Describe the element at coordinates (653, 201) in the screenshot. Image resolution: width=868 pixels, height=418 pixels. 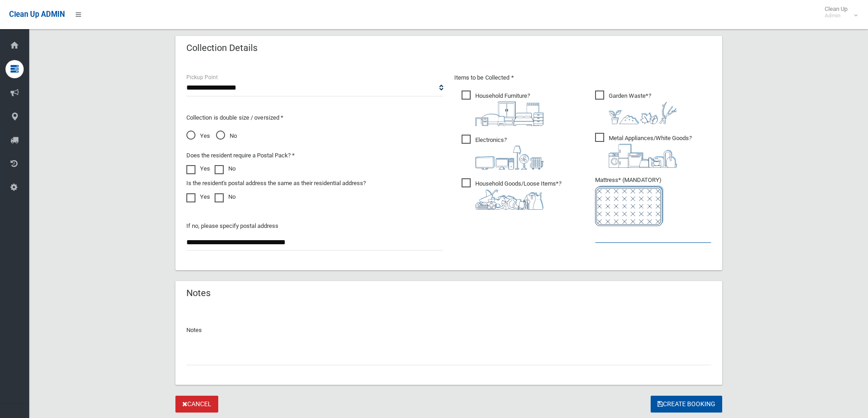
I see `span: Mattress* (MANDATORY)` at that location.